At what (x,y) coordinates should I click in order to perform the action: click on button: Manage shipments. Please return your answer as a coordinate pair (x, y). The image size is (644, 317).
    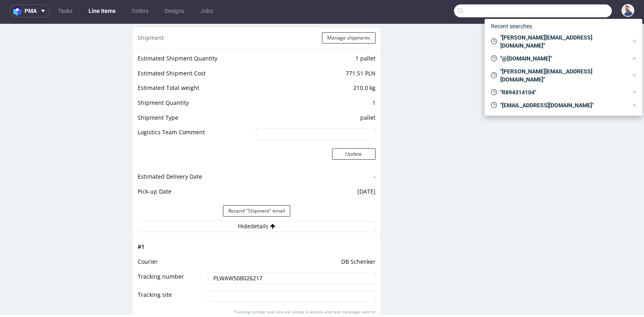
    Looking at the image, I should click on (349, 14).